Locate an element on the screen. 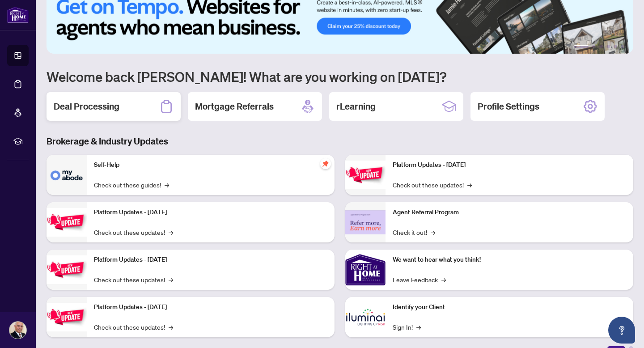  button: 6 is located at coordinates (622, 47).